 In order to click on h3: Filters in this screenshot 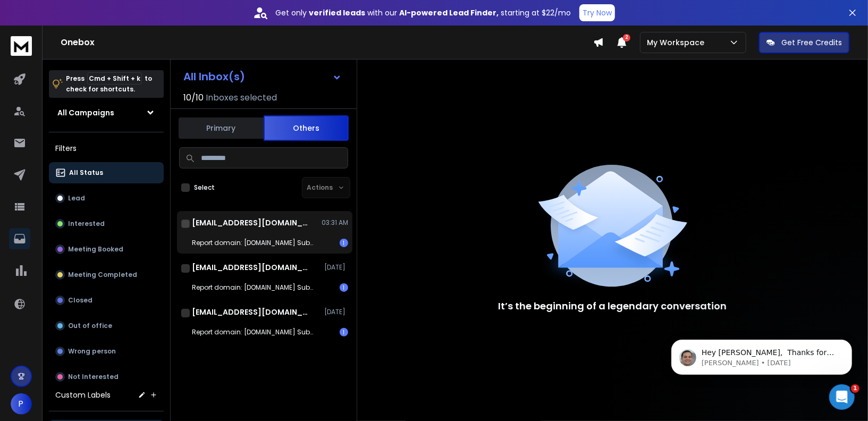, I will do `click(106, 148)`.